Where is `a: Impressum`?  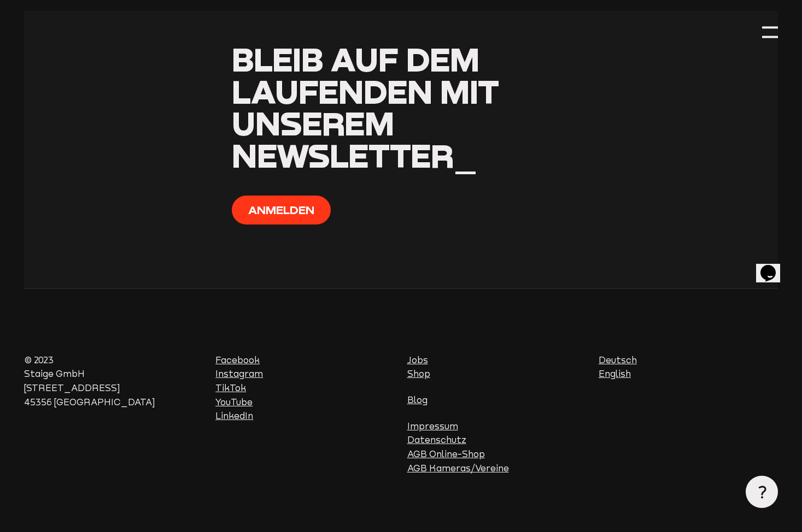 a: Impressum is located at coordinates (432, 426).